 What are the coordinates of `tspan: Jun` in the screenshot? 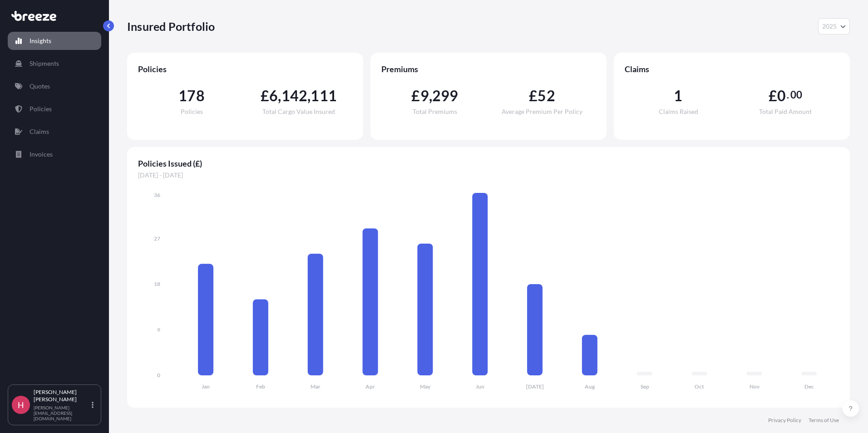 It's located at (480, 386).